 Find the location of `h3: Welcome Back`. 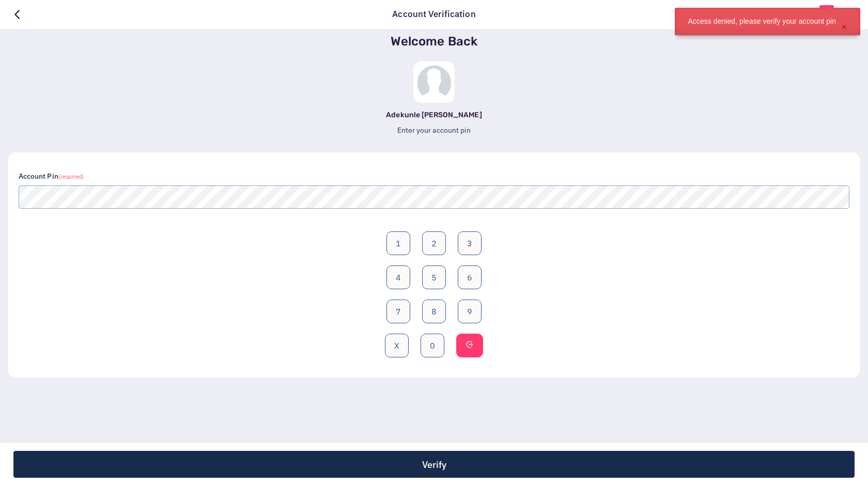

h3: Welcome Back is located at coordinates (434, 41).